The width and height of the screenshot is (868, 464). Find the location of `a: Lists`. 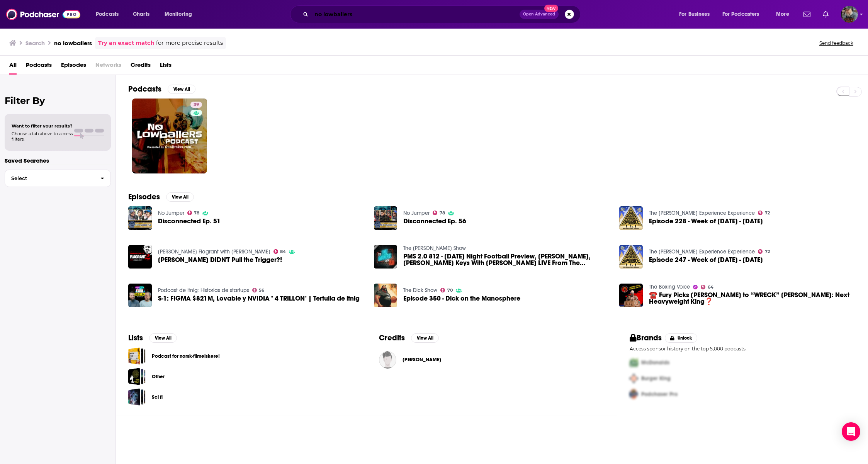

a: Lists is located at coordinates (166, 66).